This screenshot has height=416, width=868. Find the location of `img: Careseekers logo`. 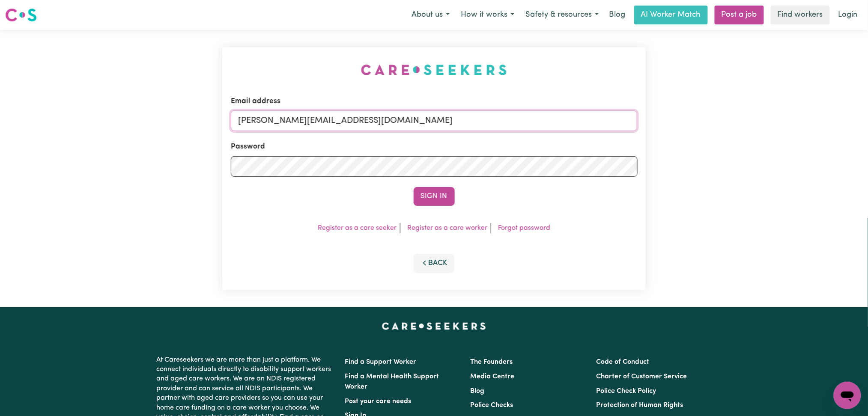

img: Careseekers logo is located at coordinates (21, 15).